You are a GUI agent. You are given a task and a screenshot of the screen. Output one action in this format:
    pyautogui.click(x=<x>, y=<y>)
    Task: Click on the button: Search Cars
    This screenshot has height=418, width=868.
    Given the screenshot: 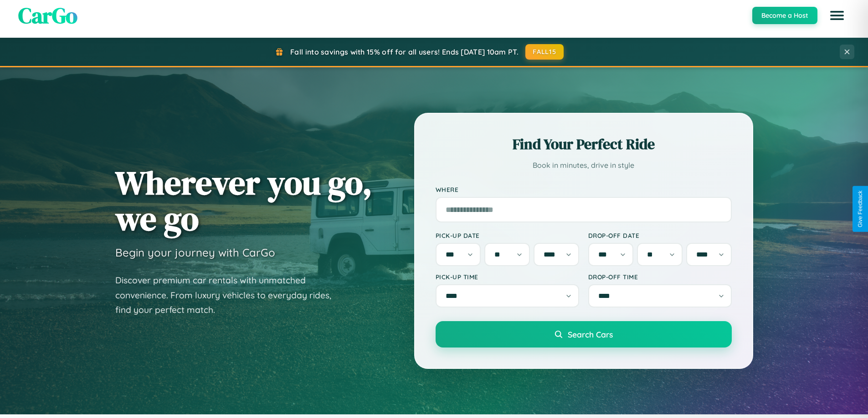 What is the action you would take?
    pyautogui.click(x=584, y=335)
    